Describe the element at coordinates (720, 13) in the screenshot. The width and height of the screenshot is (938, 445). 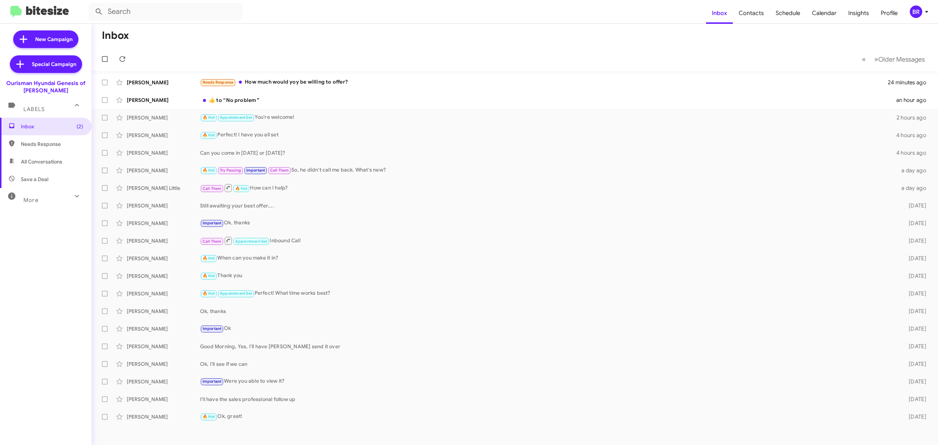
I see `a: Inbox` at that location.